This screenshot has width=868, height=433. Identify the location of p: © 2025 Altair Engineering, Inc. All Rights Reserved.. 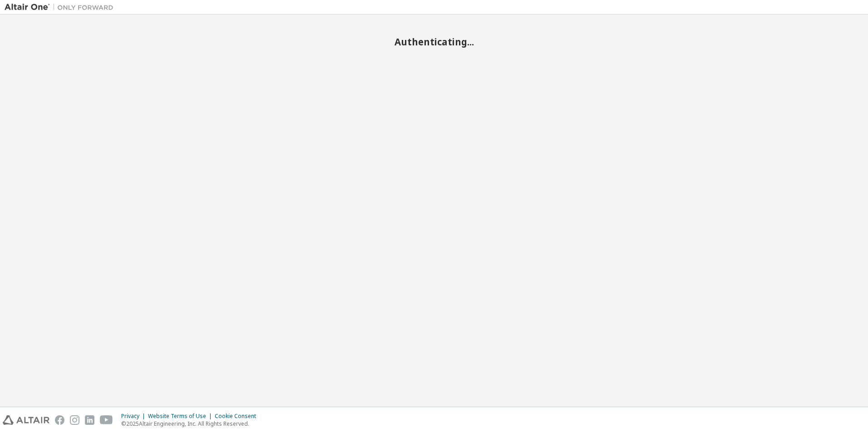
(191, 423).